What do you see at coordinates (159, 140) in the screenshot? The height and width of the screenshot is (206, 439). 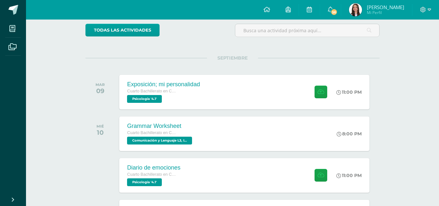 I see `span: Comunicación y Lenguaje L3, Inglés 4 'Inglés - Intermedio "A"'` at bounding box center [159, 140].